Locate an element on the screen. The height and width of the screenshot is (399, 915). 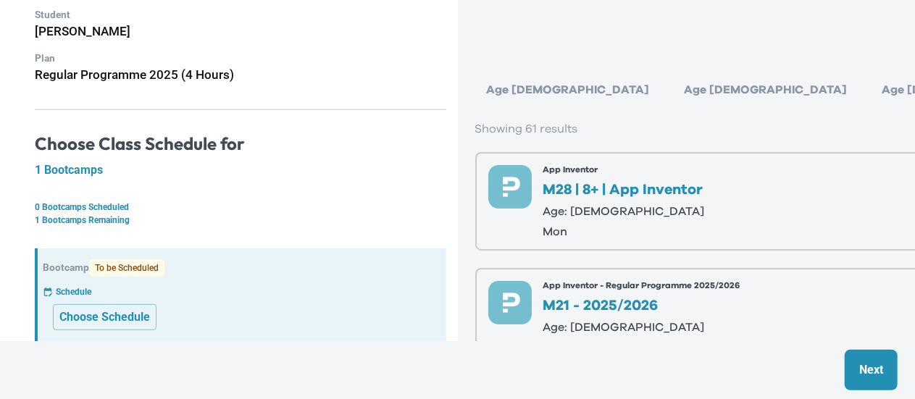
h6: Regular Programme 2025 (4 Hours) is located at coordinates (241, 75).